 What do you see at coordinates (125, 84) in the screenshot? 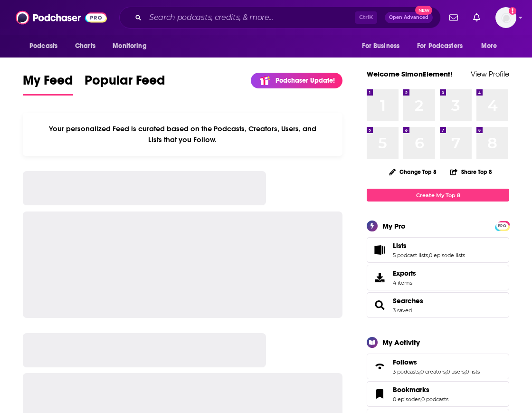
I see `a: Popular Feed` at bounding box center [125, 84].